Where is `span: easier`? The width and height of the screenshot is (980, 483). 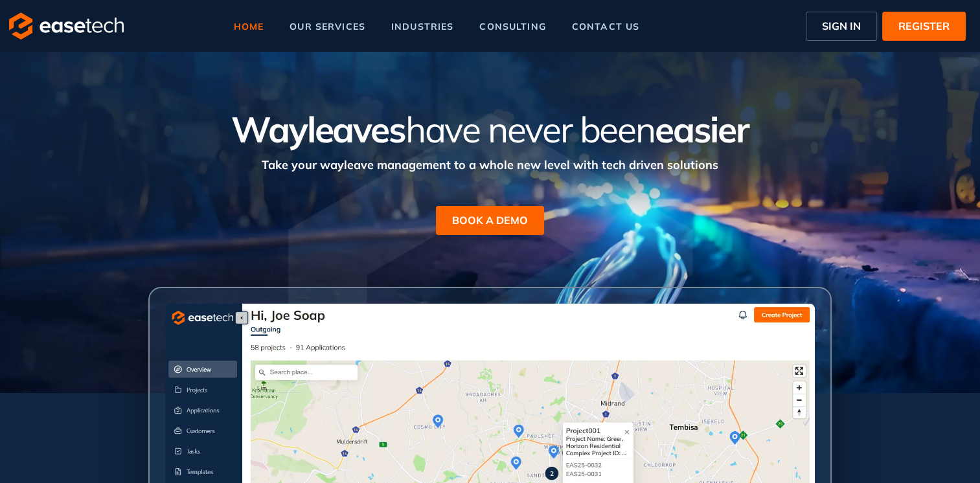 span: easier is located at coordinates (701, 128).